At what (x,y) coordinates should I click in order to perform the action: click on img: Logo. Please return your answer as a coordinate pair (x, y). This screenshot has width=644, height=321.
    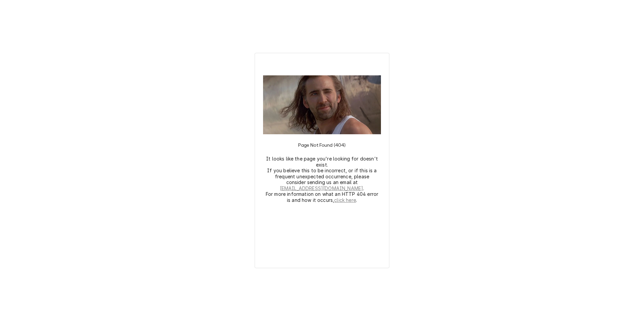
    Looking at the image, I should click on (322, 104).